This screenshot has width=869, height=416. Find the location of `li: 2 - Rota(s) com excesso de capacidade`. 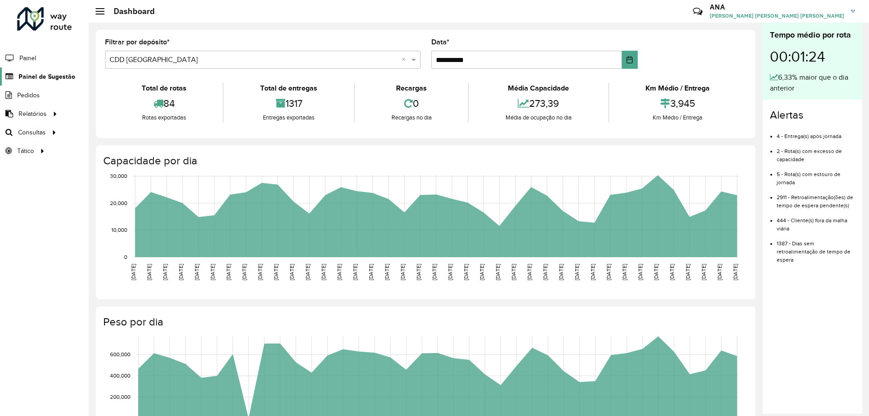

li: 2 - Rota(s) com excesso de capacidade is located at coordinates (815, 152).